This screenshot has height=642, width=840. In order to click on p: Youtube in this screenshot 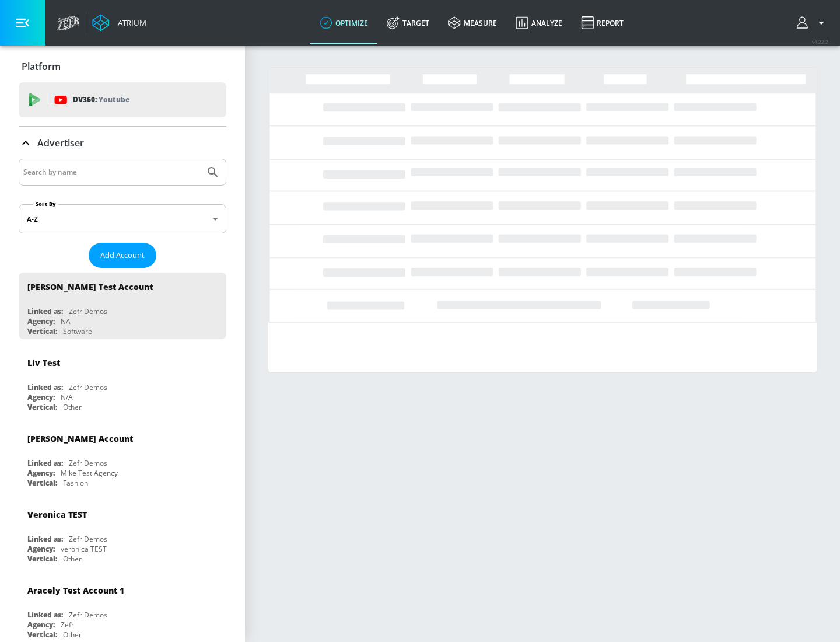, I will do `click(113, 99)`.